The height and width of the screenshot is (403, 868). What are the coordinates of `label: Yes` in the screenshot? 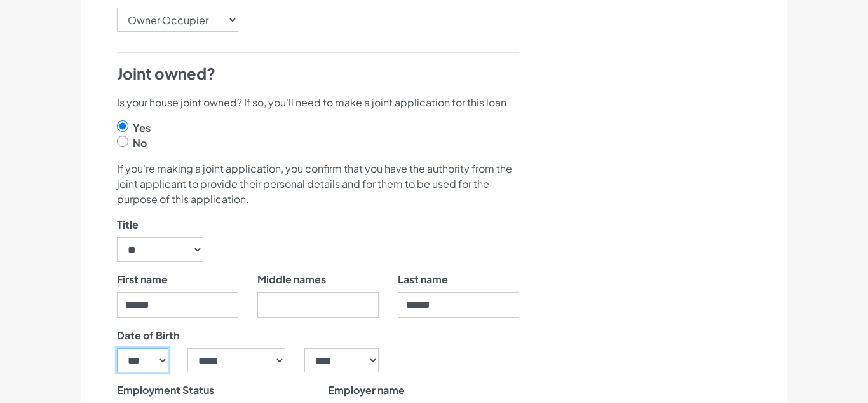 It's located at (141, 128).